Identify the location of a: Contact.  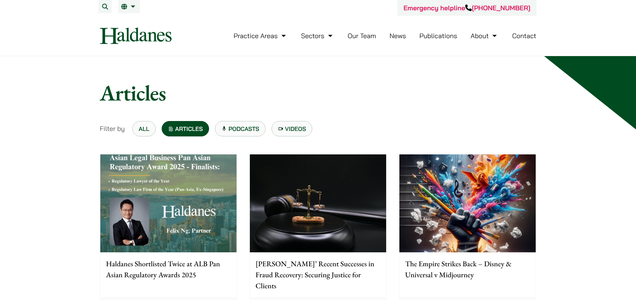
(524, 36).